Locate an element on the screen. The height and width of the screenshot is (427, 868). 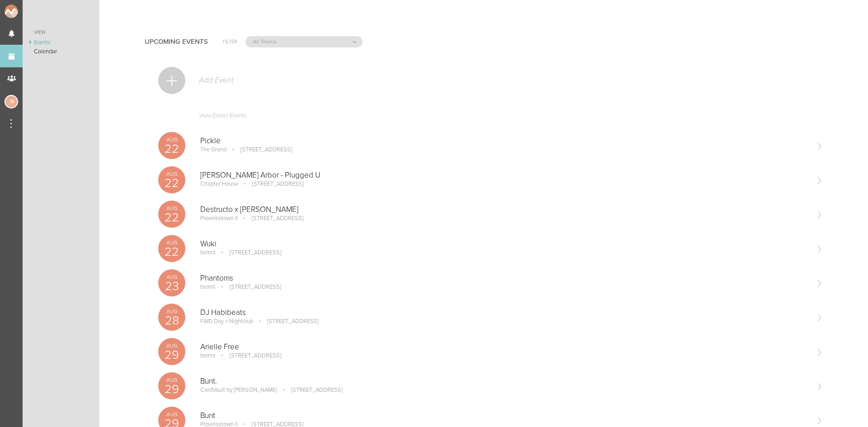
p: Pickle is located at coordinates (504, 141).